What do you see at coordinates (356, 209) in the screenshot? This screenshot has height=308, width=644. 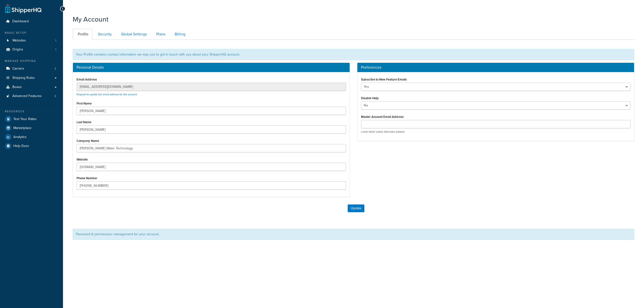 I see `button: Update` at bounding box center [356, 209].